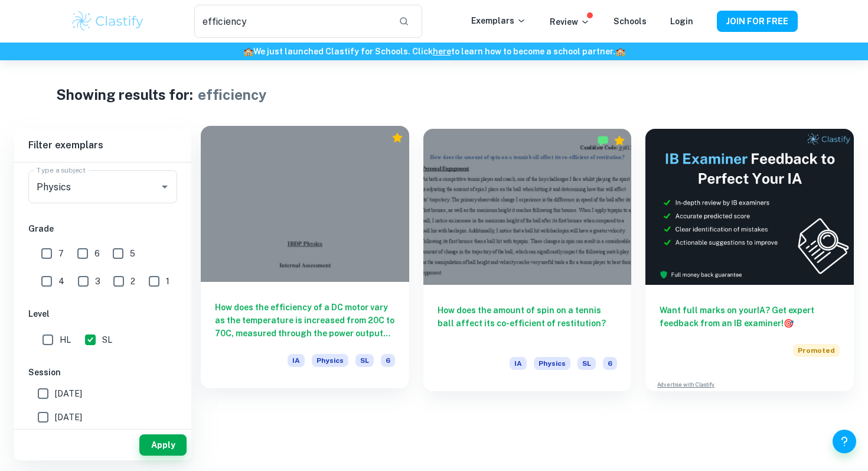 The image size is (868, 471). What do you see at coordinates (682, 21) in the screenshot?
I see `a: Login` at bounding box center [682, 21].